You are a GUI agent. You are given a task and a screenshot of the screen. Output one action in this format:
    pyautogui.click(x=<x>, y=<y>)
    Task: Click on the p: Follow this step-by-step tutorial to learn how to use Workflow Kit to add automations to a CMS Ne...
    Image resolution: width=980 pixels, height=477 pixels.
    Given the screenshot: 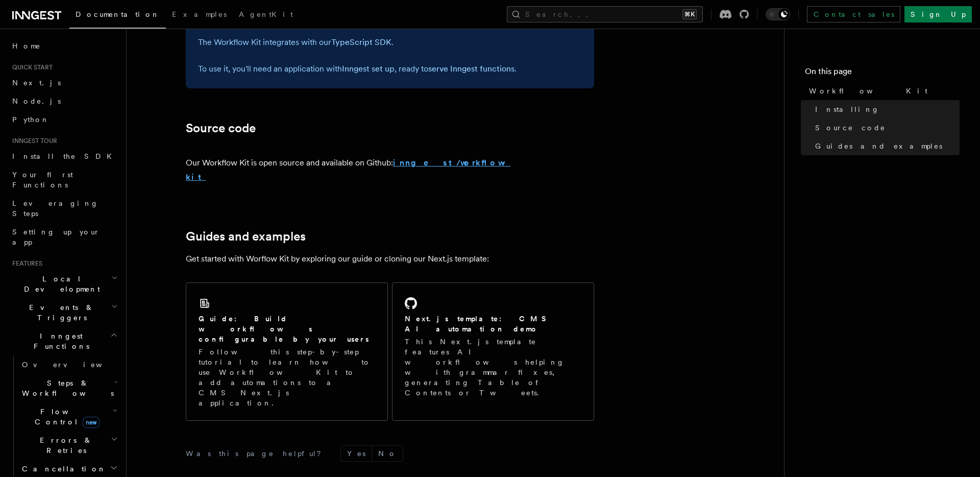 What is the action you would take?
    pyautogui.click(x=287, y=377)
    